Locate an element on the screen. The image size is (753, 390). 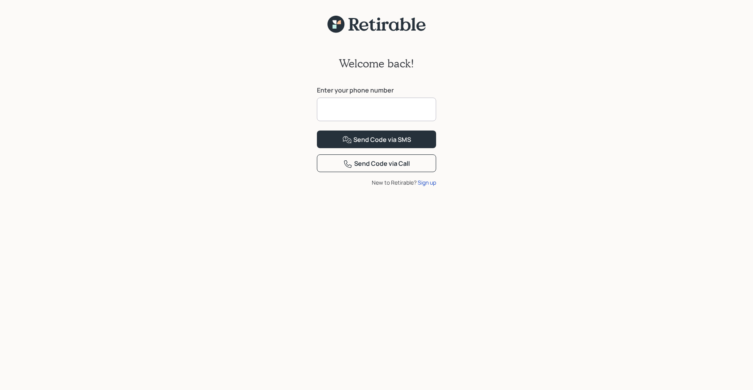
h2: Welcome back! is located at coordinates (376, 64).